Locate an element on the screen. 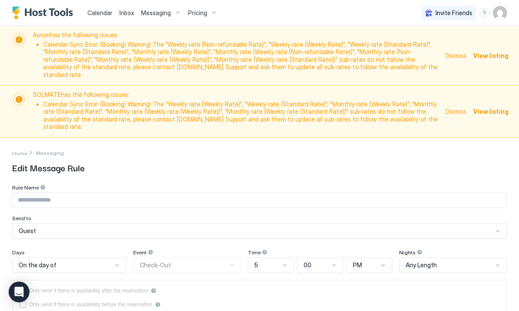 The height and width of the screenshot is (311, 519). span: Rule Name is located at coordinates (26, 187).